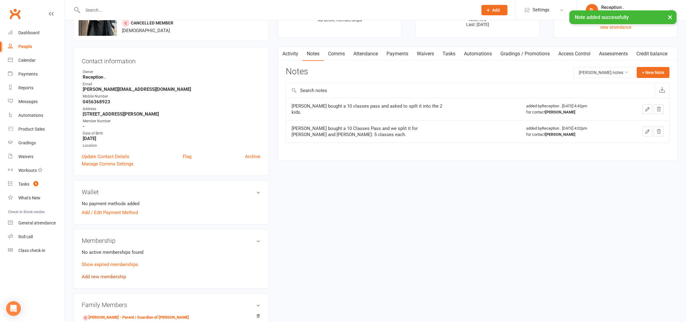  What do you see at coordinates (26, 157) in the screenshot?
I see `div: Waivers` at bounding box center [26, 157].